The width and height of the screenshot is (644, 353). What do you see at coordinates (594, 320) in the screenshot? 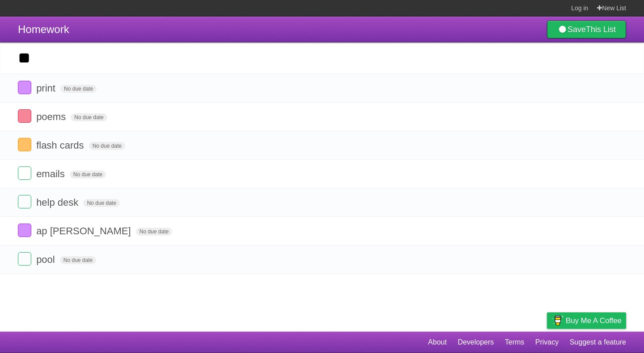
I see `span: Buy me a coffee` at bounding box center [594, 320].